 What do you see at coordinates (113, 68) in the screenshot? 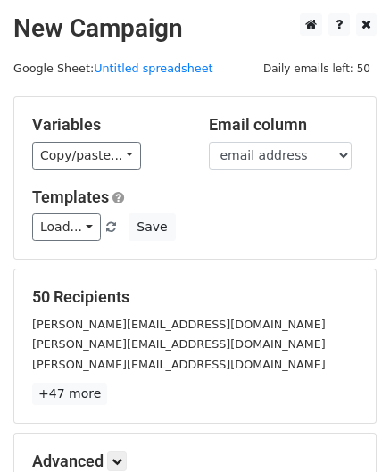
I see `small: Google Sheet:` at bounding box center [113, 68].